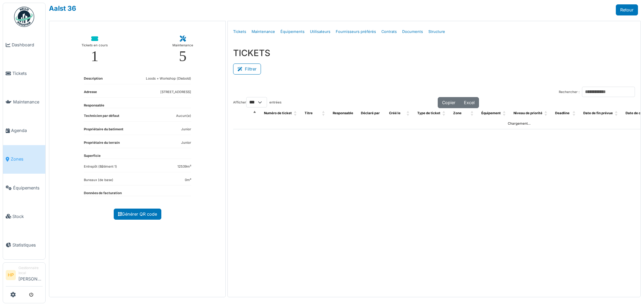 This screenshot has width=644, height=306. I want to click on span: Équipements, so click(28, 188).